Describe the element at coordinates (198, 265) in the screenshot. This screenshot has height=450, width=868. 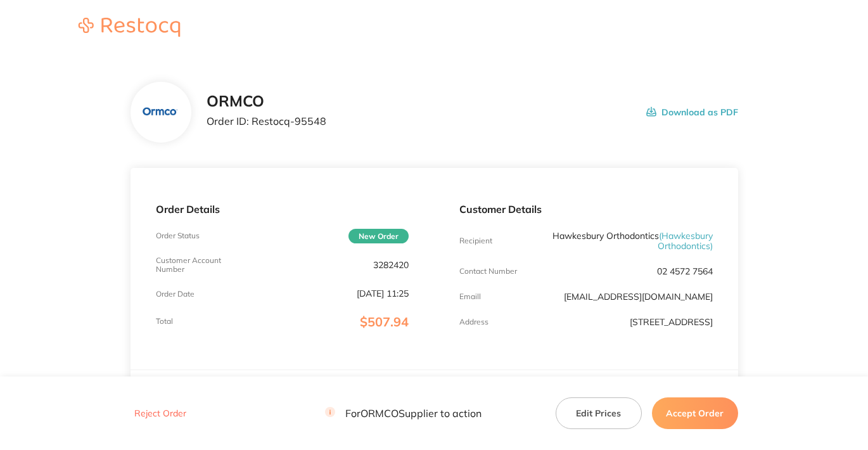
I see `p: Customer Account Number` at that location.